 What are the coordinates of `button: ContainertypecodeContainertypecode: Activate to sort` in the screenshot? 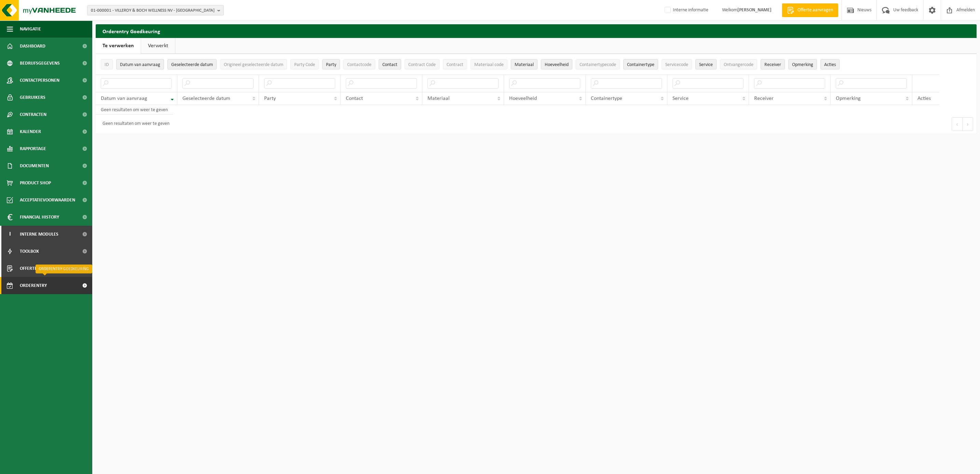 It's located at (597, 65).